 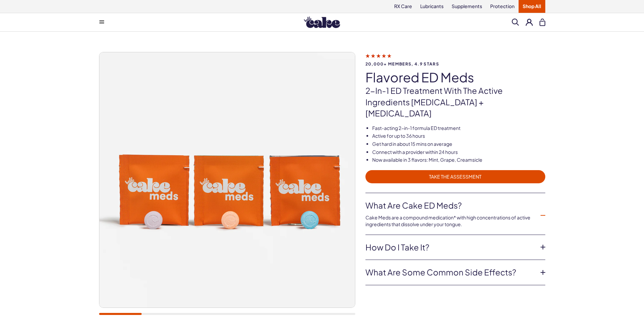 I want to click on li: Connect with a provider within 24 hours, so click(x=459, y=152).